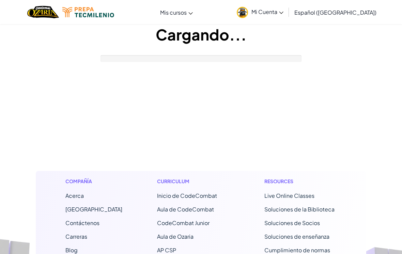 This screenshot has width=402, height=254. Describe the element at coordinates (43, 12) in the screenshot. I see `img: Home` at that location.